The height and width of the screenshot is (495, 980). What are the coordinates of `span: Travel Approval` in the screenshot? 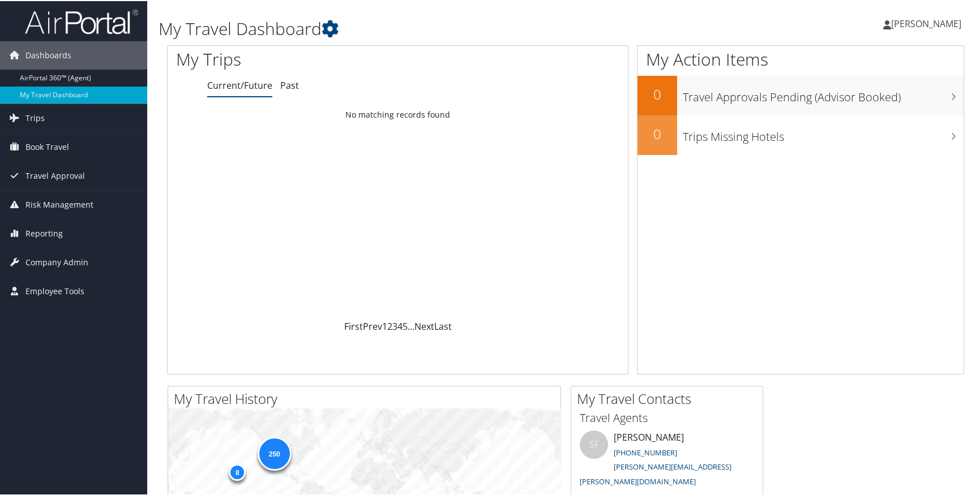 It's located at (55, 175).